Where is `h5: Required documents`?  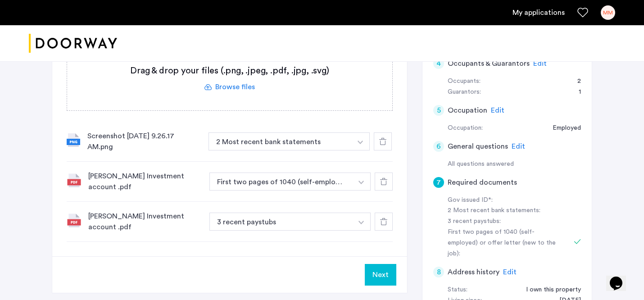 h5: Required documents is located at coordinates (482, 182).